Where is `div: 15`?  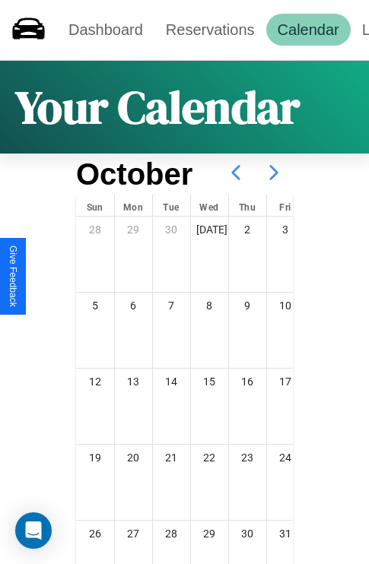 div: 15 is located at coordinates (209, 382).